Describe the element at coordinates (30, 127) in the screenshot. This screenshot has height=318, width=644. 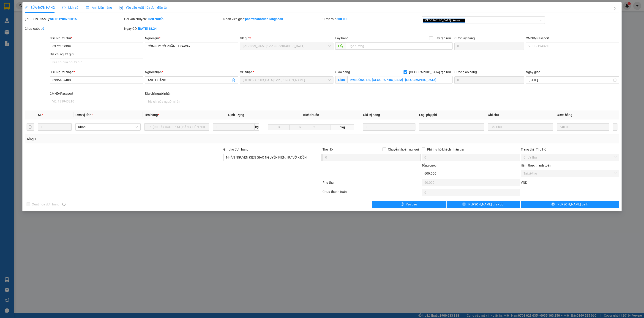
I see `button: delete` at that location.